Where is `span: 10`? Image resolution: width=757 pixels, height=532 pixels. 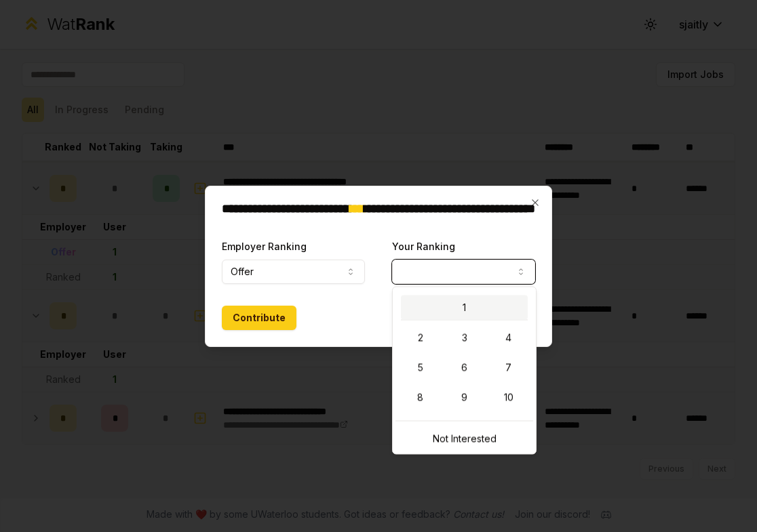 span: 10 is located at coordinates (509, 398).